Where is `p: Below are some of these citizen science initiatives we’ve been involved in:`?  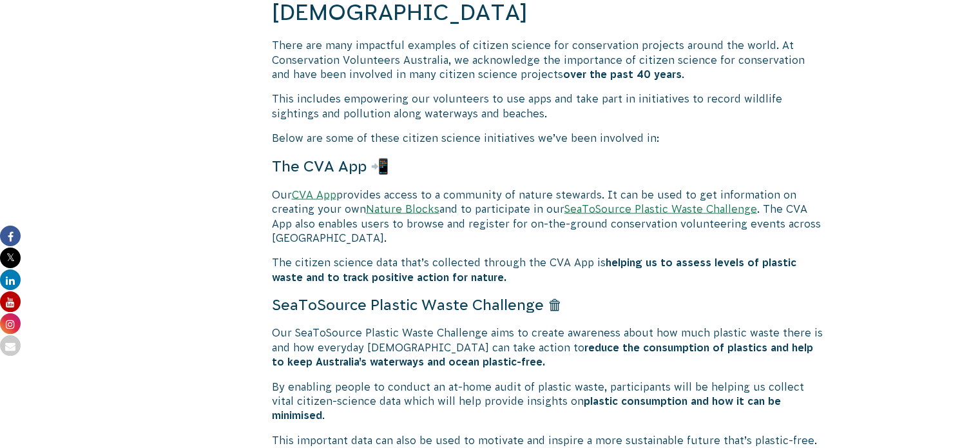
p: Below are some of these citizen science initiatives we’ve been involved in: is located at coordinates (548, 138).